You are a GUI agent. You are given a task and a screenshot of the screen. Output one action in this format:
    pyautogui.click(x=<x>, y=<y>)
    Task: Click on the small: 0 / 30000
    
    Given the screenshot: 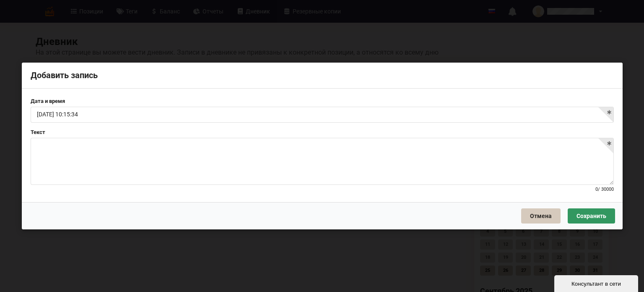 What is the action you would take?
    pyautogui.click(x=604, y=189)
    